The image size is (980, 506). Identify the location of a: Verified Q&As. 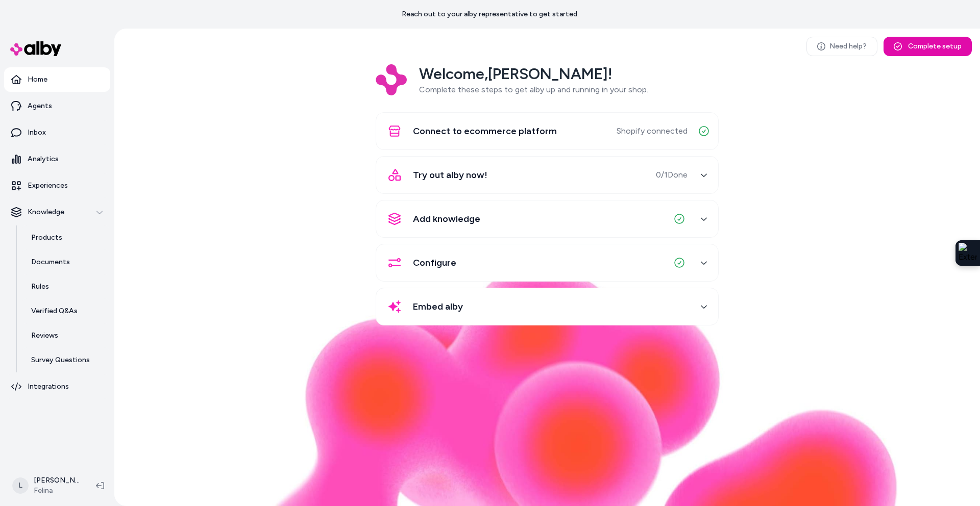
(66, 311).